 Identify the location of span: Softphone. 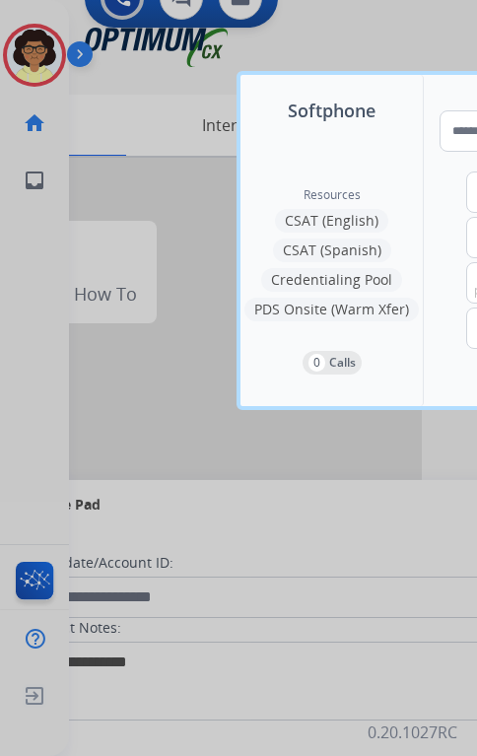
(331, 110).